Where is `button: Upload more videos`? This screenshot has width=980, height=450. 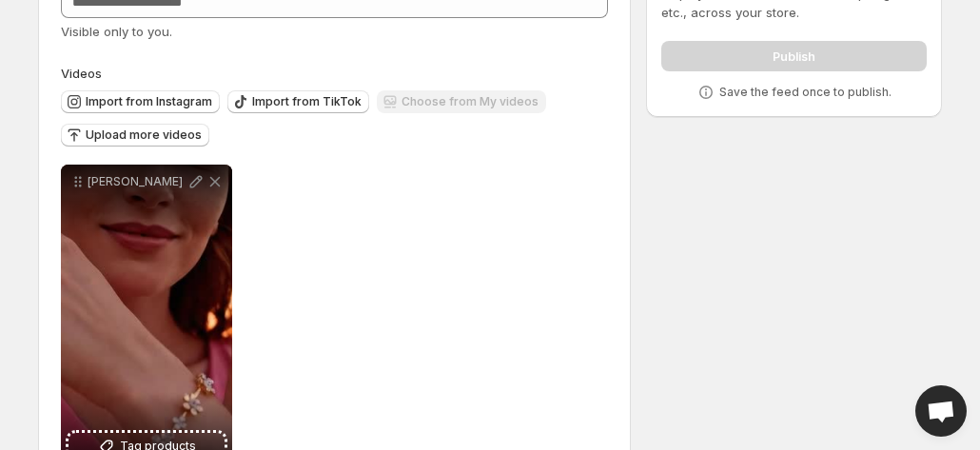 button: Upload more videos is located at coordinates (135, 135).